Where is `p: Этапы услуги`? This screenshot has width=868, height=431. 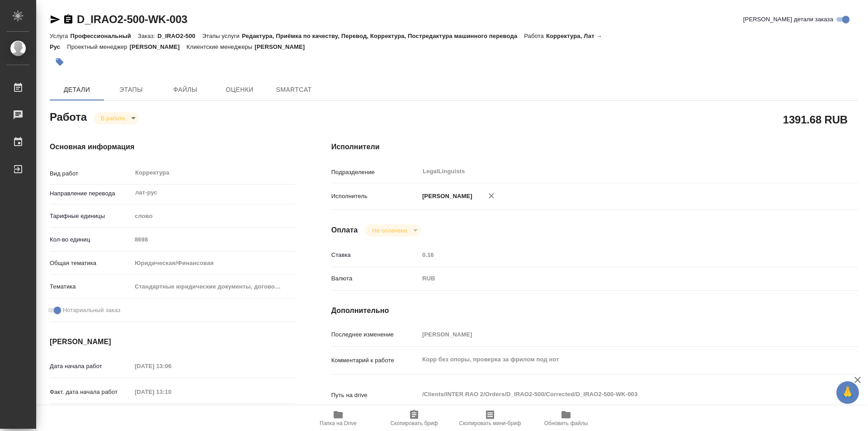 p: Этапы услуги is located at coordinates (222, 36).